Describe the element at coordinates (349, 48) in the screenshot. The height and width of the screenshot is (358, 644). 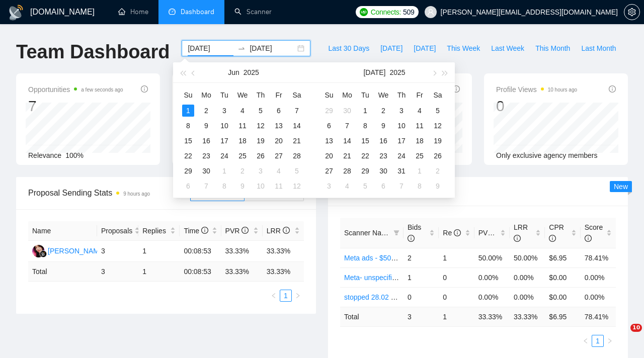
I see `span: Last 30 Days` at that location.